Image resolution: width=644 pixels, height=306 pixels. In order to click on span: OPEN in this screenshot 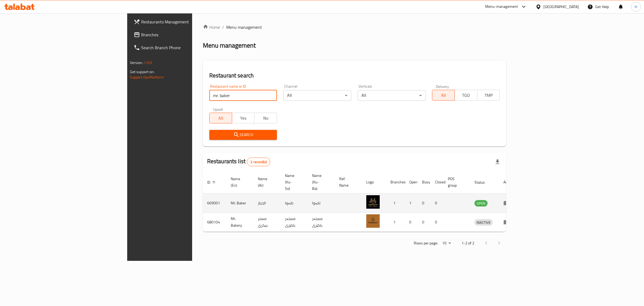, I will do `click(481, 203)`.